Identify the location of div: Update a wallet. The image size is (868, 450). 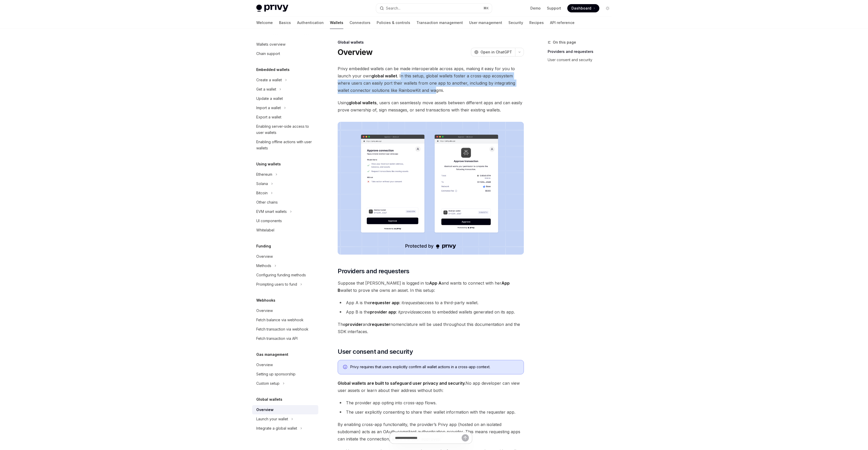
(270, 99).